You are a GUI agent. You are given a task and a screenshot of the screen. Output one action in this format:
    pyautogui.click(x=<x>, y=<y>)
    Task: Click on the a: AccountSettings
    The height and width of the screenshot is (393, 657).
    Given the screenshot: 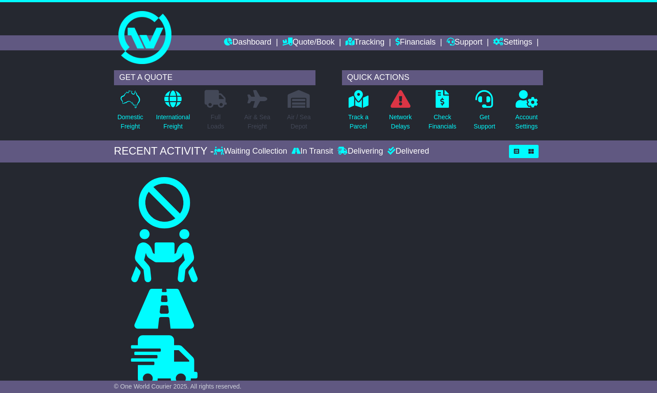 What is the action you would take?
    pyautogui.click(x=526, y=113)
    